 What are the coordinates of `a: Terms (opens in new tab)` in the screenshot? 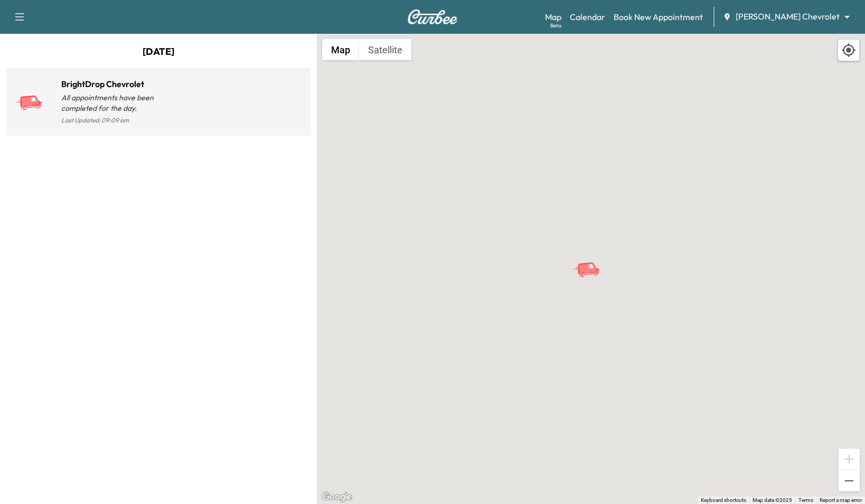 It's located at (806, 500).